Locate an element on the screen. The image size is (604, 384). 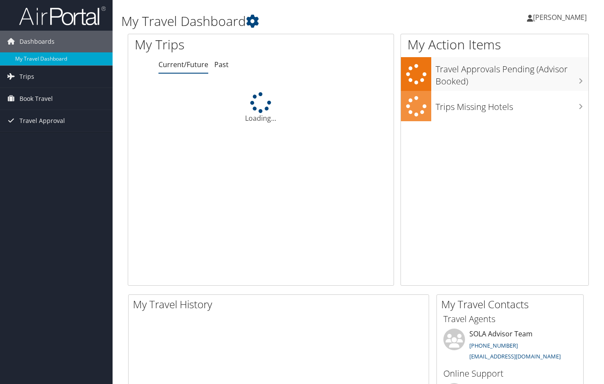
h3: Trips Missing Hotels is located at coordinates (511, 105).